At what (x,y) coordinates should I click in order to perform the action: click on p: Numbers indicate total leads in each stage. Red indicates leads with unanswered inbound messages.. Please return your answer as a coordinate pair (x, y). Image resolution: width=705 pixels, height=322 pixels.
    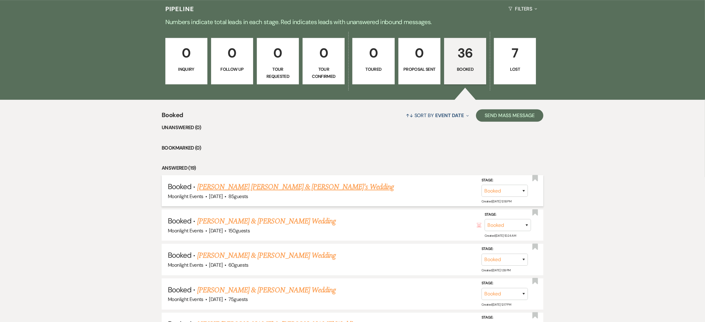
    Looking at the image, I should click on (353, 22).